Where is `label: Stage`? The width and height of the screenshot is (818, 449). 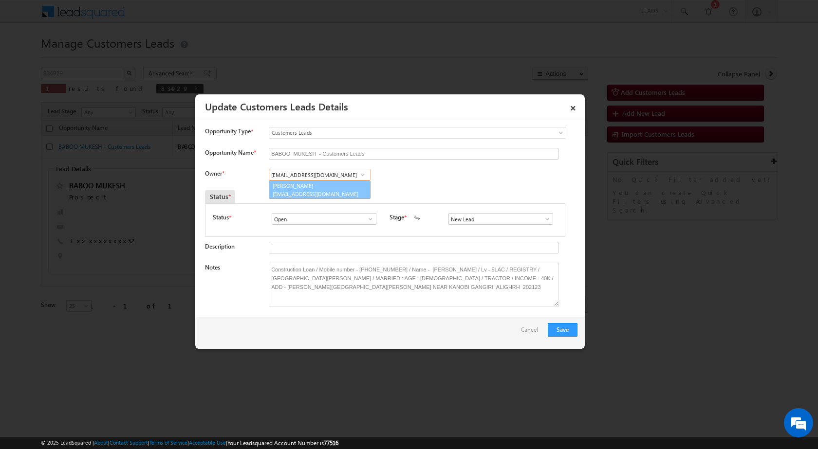
label: Stage is located at coordinates (397, 218).